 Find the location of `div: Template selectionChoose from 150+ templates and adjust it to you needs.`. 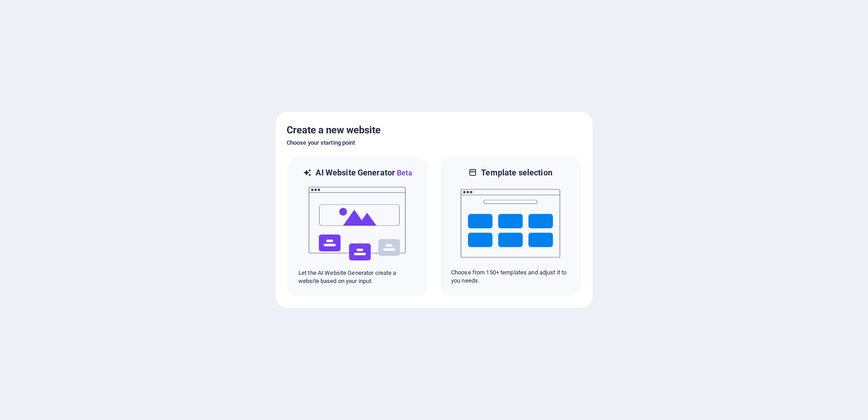

div: Template selectionChoose from 150+ templates and adjust it to you needs. is located at coordinates (511, 226).